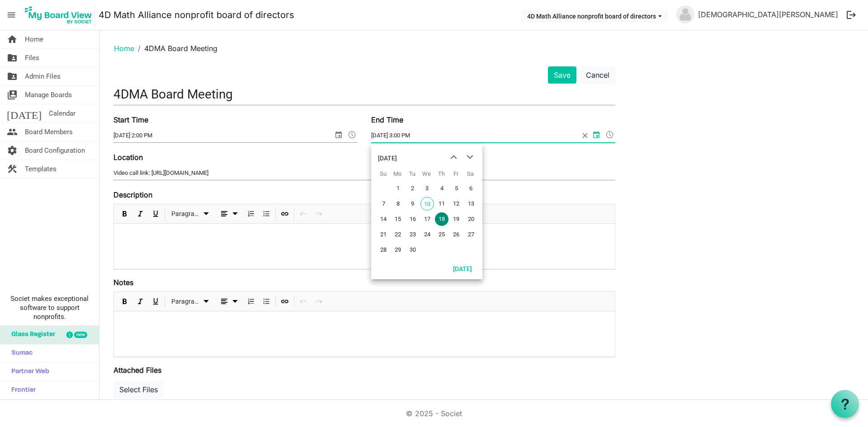 This screenshot has height=427, width=868. Describe the element at coordinates (456, 204) in the screenshot. I see `span: Friday, September 12, 2025` at that location.